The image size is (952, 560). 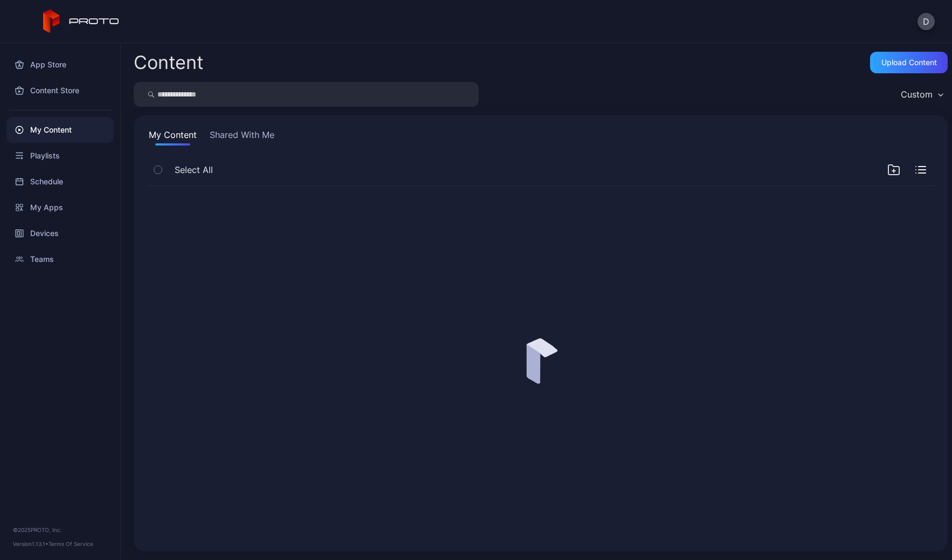 I want to click on a: Playlists, so click(x=60, y=156).